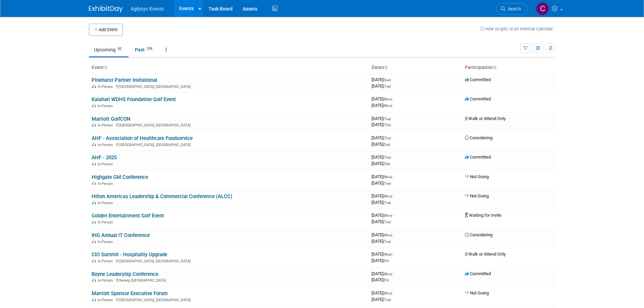  What do you see at coordinates (144, 50) in the screenshot?
I see `a: Past376` at bounding box center [144, 50].